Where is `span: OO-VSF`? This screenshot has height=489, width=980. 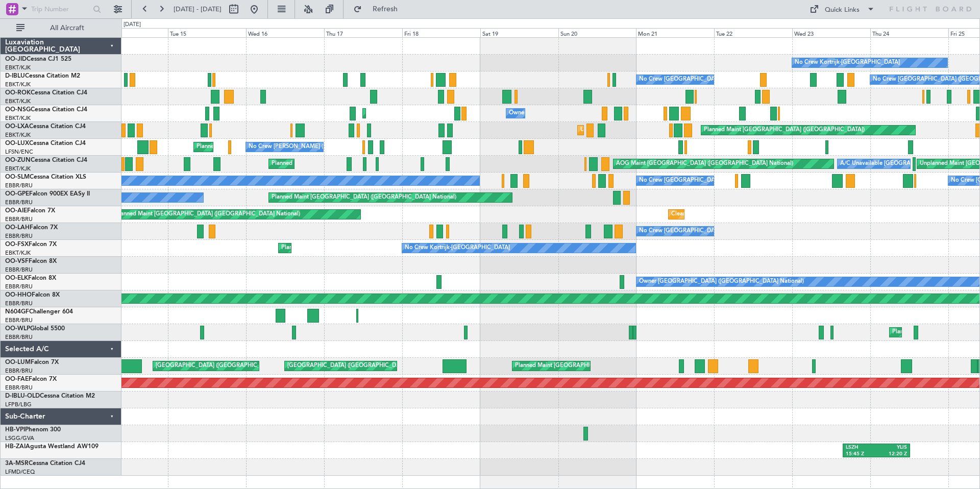 span: OO-VSF is located at coordinates (17, 261).